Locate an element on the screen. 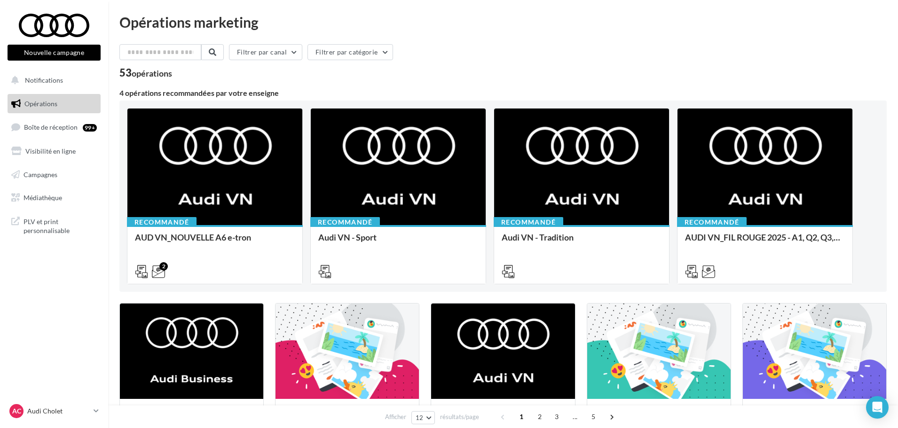 This screenshot has width=898, height=428. a: PLV et print personnalisable is located at coordinates (54, 225).